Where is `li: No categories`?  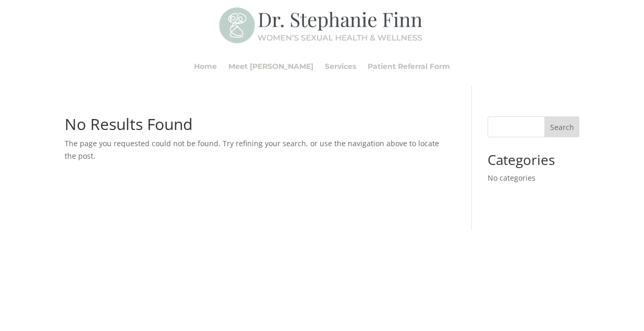
li: No categories is located at coordinates (534, 178).